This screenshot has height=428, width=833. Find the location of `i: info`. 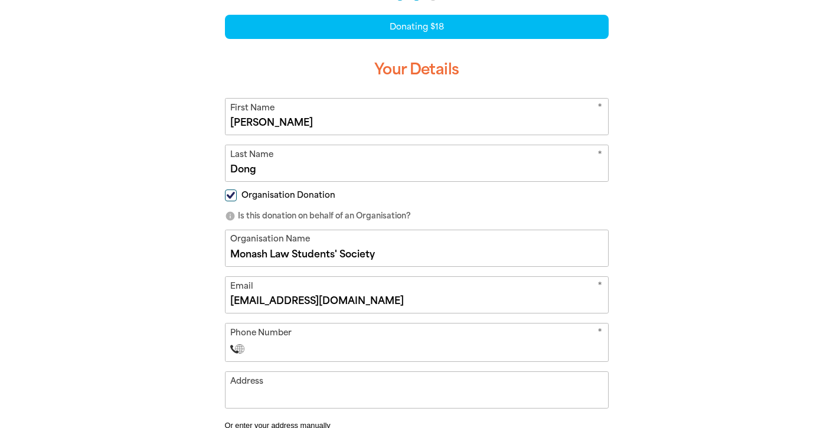

i: info is located at coordinates (230, 216).